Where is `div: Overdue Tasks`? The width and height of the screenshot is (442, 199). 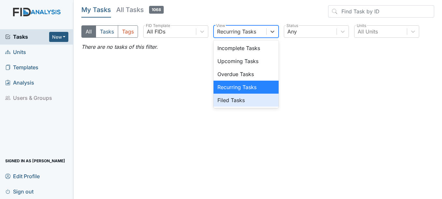
div: Overdue Tasks is located at coordinates (246, 74).